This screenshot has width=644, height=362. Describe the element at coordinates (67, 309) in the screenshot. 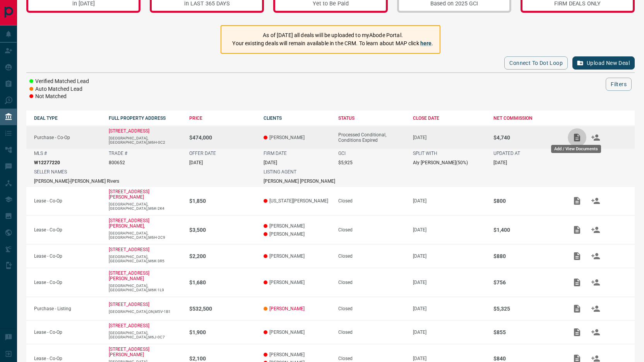

I see `p: Purchase - Listing` at that location.